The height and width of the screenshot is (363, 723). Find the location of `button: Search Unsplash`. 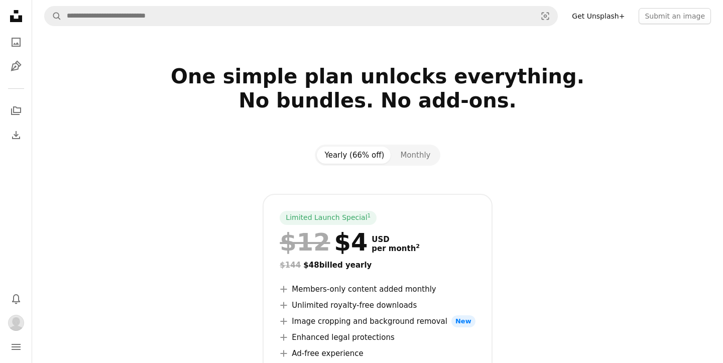

button: Search Unsplash is located at coordinates (53, 16).